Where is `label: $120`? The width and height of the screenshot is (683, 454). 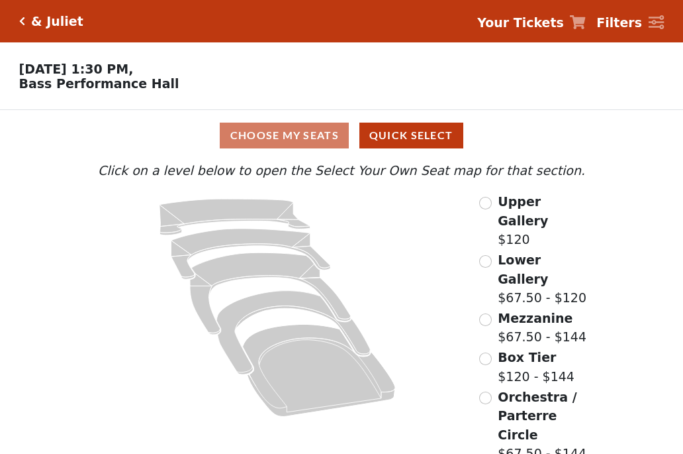 label: $120 is located at coordinates (543, 221).